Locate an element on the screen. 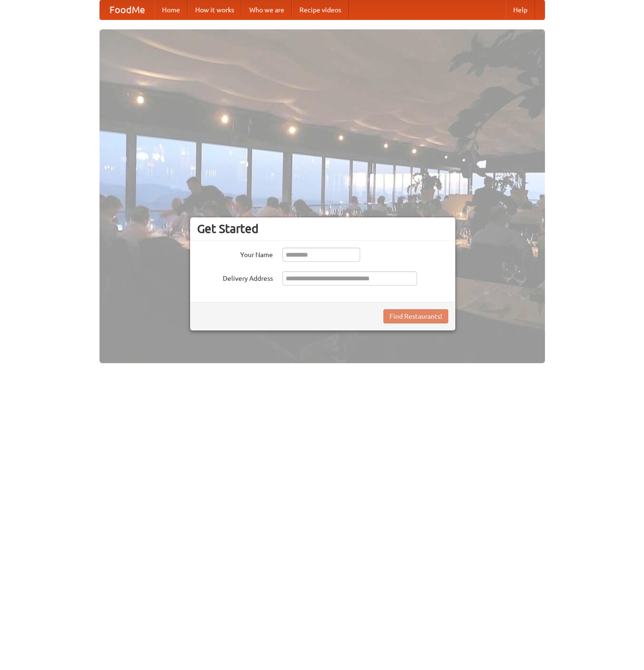 Image resolution: width=644 pixels, height=670 pixels. a: How it works is located at coordinates (215, 10).